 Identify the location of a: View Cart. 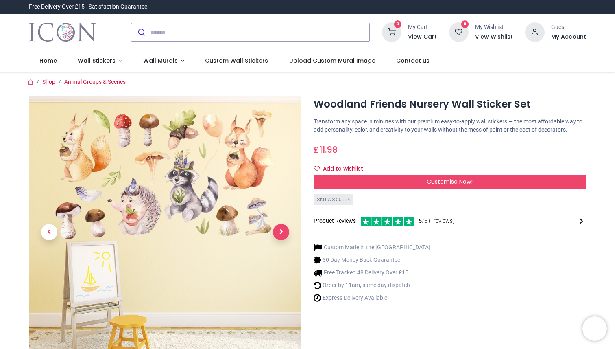
(422, 37).